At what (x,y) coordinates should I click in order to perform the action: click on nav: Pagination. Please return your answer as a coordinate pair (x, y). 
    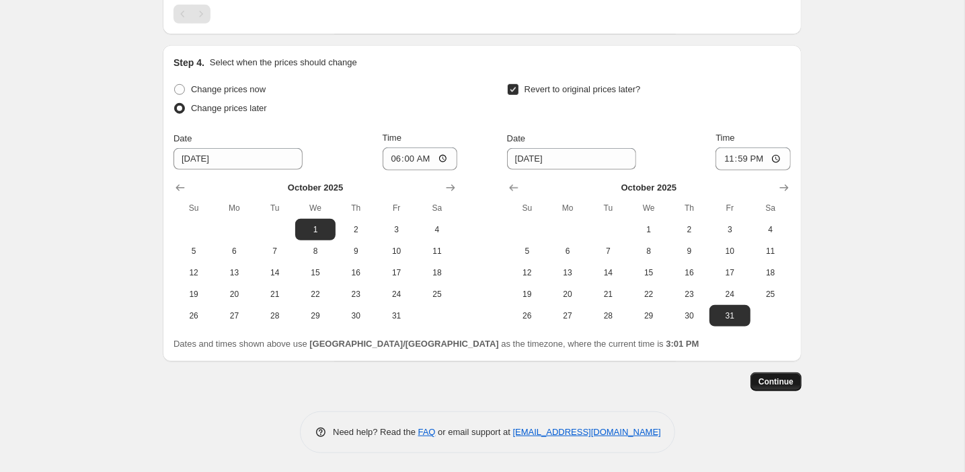
    Looking at the image, I should click on (192, 14).